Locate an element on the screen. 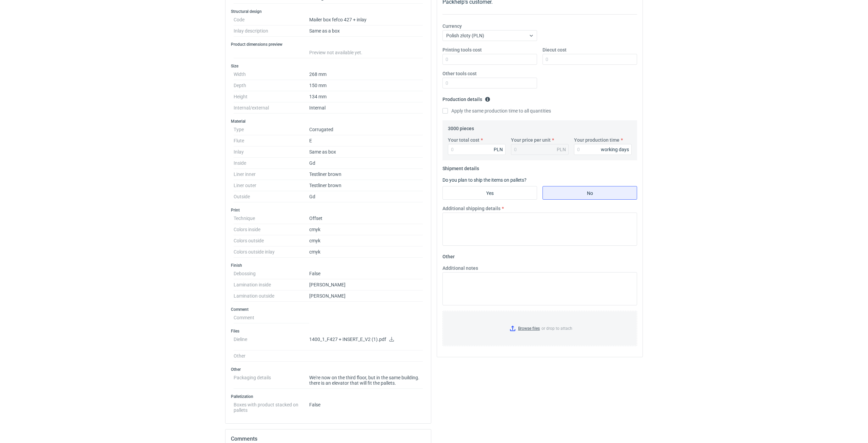 This screenshot has height=443, width=868. dt: Inside is located at coordinates (271, 163).